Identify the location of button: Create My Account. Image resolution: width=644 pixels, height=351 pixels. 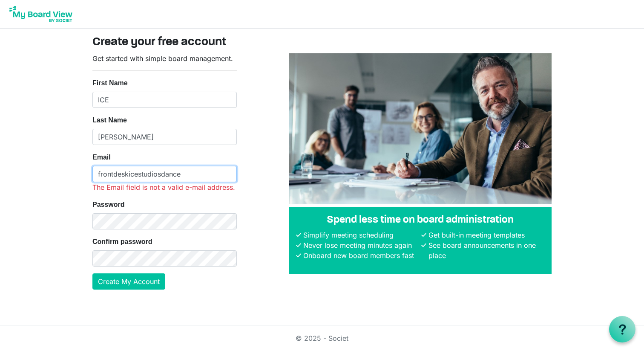
(129, 281).